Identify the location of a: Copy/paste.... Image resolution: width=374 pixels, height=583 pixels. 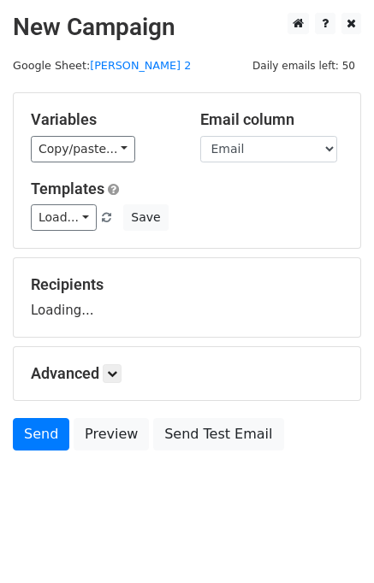
(83, 149).